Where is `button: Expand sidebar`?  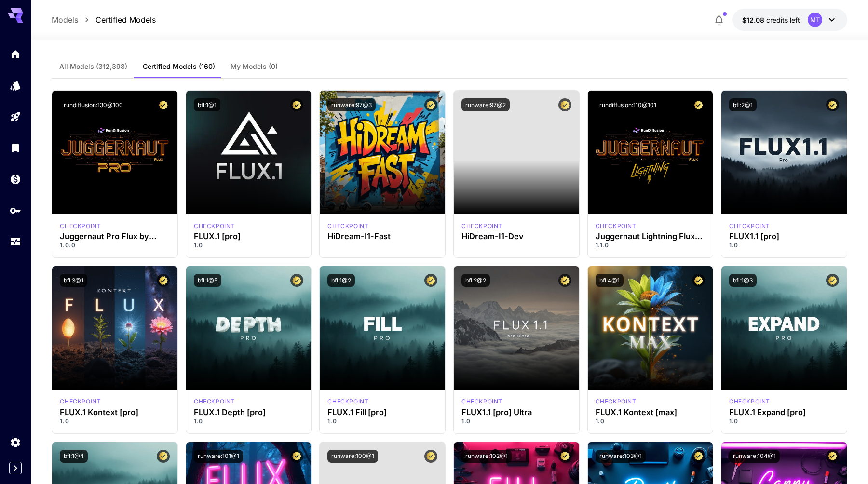 button: Expand sidebar is located at coordinates (15, 468).